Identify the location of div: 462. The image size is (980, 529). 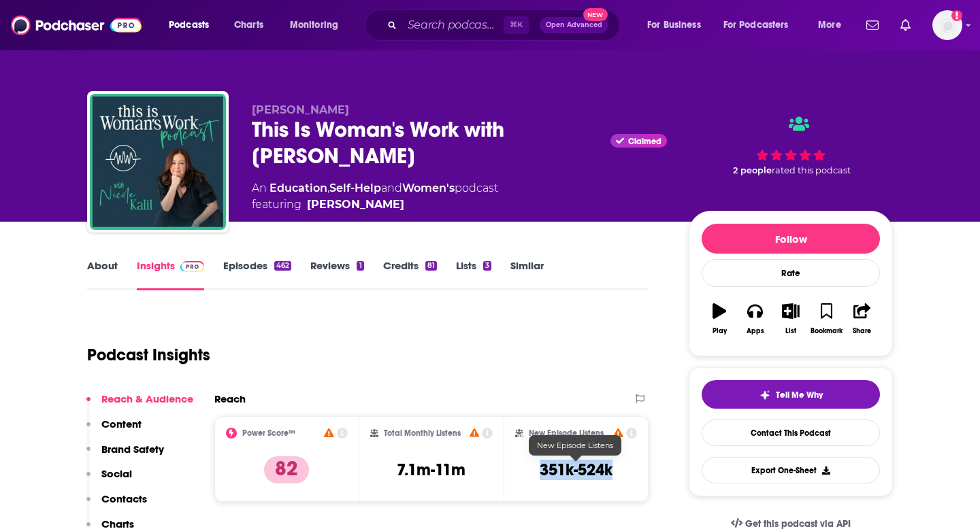
(283, 265).